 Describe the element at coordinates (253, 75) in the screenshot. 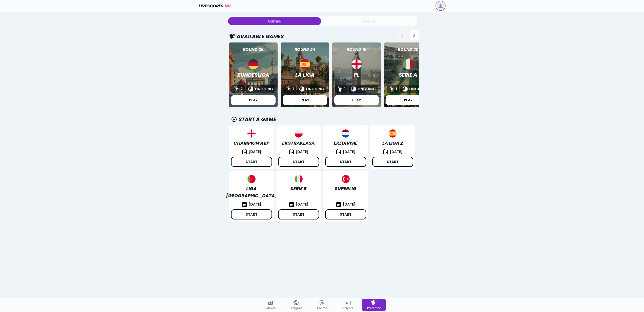

I see `span: Bundesliga` at that location.